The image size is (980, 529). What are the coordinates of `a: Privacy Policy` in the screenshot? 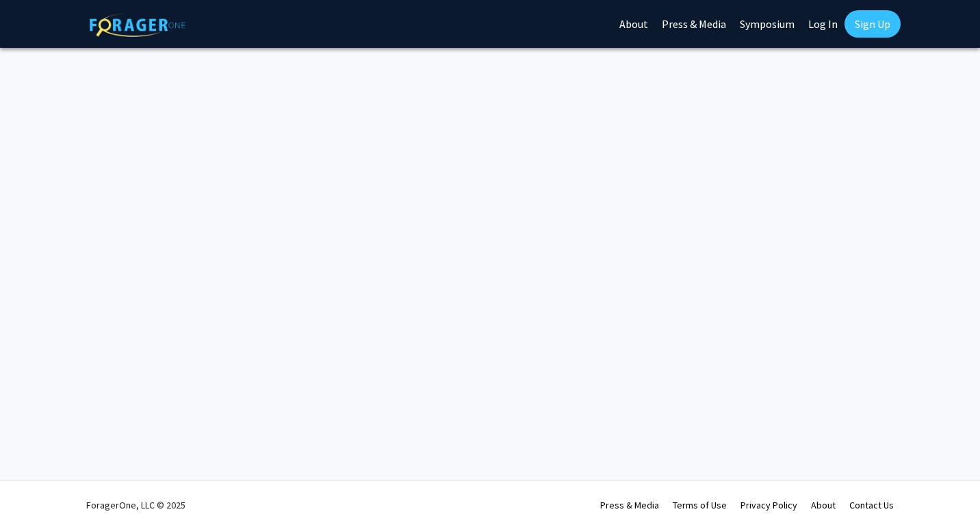 It's located at (768, 505).